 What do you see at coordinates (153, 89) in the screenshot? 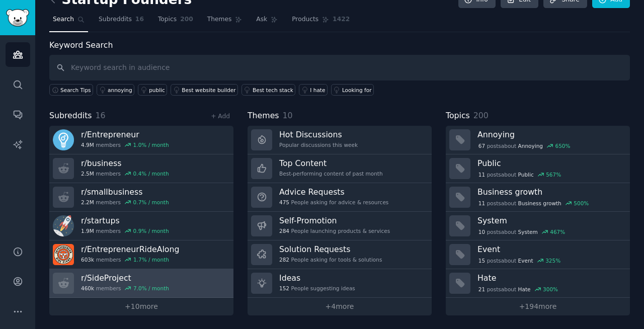
I see `a: public` at bounding box center [153, 89].